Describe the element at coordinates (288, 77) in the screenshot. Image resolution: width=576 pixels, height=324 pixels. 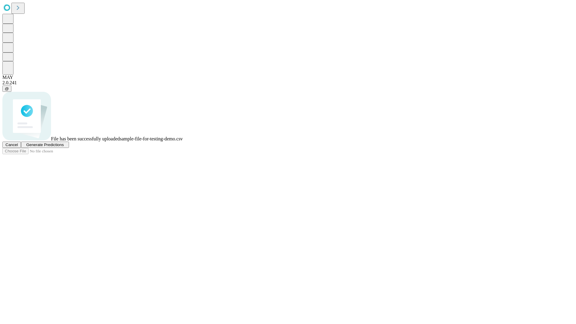
I see `div: MAY` at that location.